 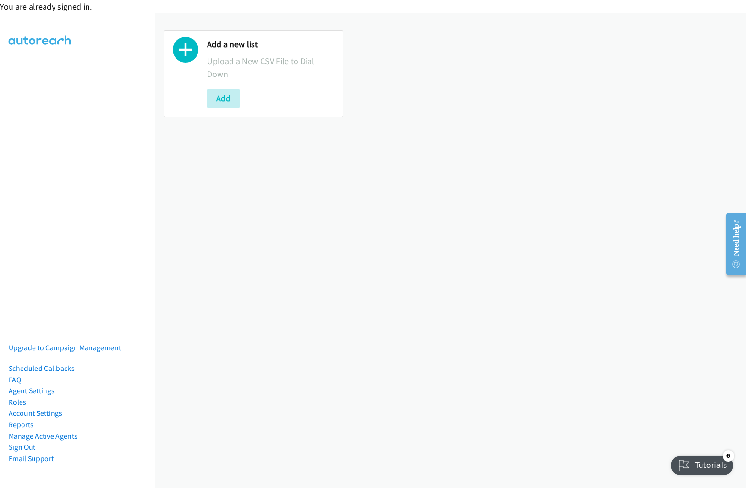 I want to click on img: Logo, so click(x=40, y=30).